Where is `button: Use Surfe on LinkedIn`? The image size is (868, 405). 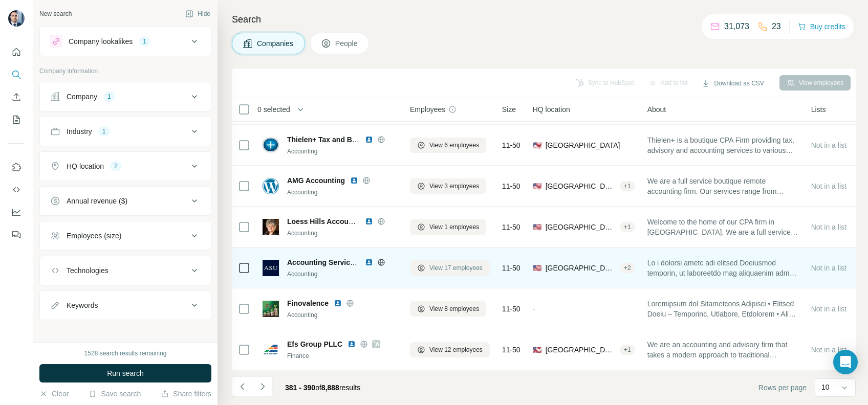
button: Use Surfe on LinkedIn is located at coordinates (16, 168).